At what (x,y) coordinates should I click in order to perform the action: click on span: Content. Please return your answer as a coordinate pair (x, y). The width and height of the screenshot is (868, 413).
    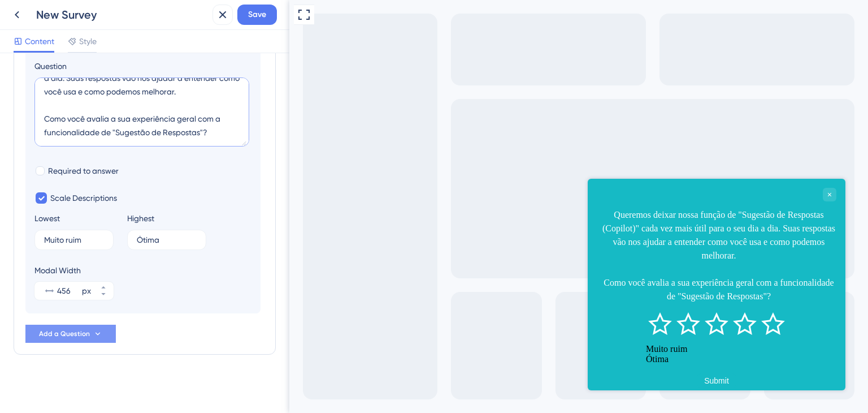
    Looking at the image, I should click on (40, 41).